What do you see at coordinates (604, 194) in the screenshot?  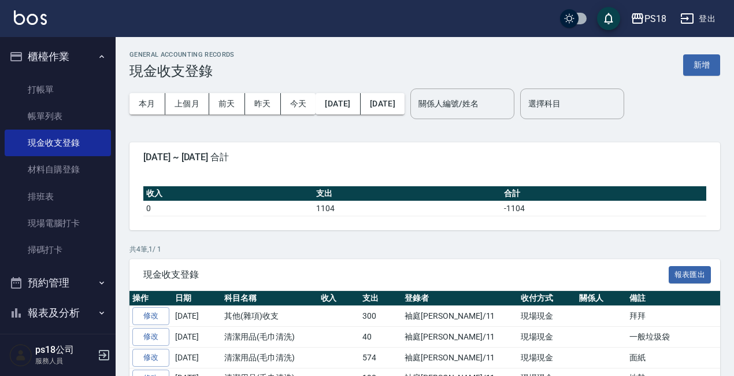 I see `th: 合計` at bounding box center [604, 194].